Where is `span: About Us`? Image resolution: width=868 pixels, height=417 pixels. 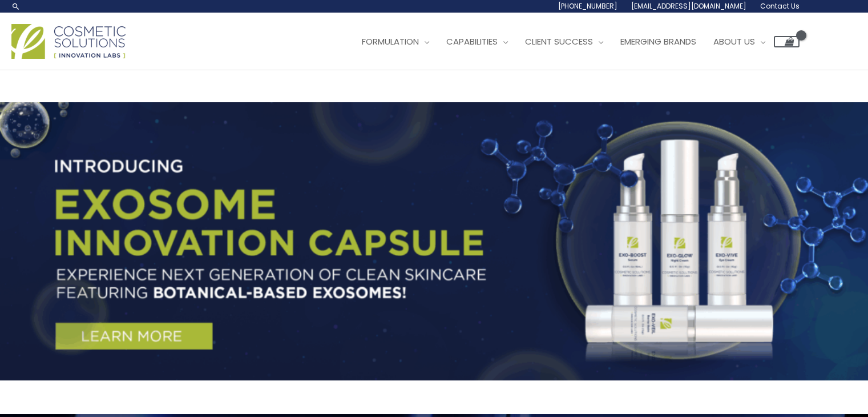
span: About Us is located at coordinates (734, 41).